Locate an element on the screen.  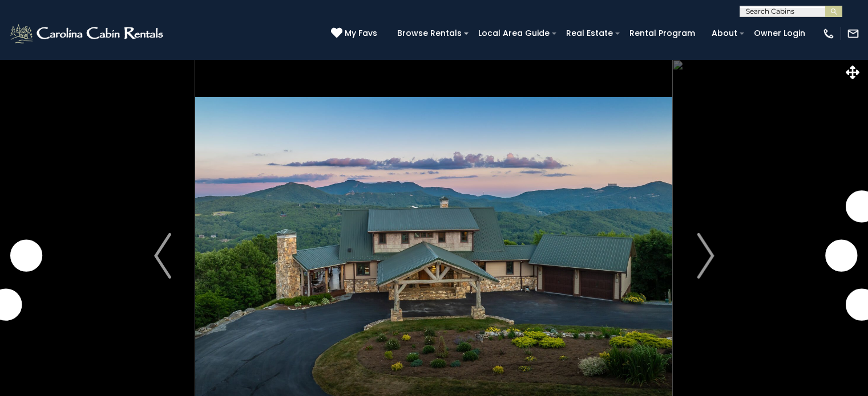
a: Real Estate is located at coordinates (590, 33).